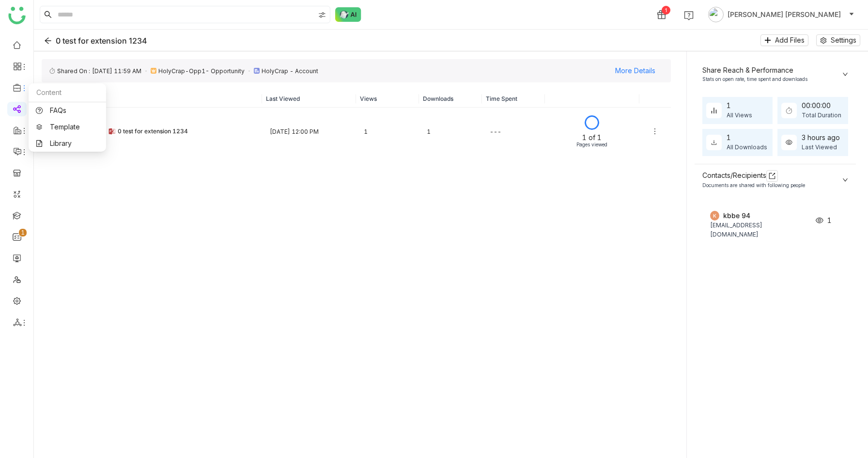 The image size is (868, 458). What do you see at coordinates (68, 111) in the screenshot?
I see `a: FAQs` at bounding box center [68, 111].